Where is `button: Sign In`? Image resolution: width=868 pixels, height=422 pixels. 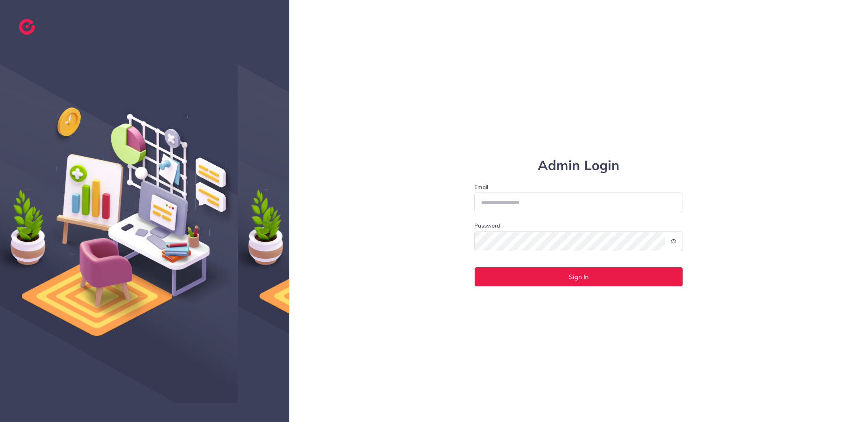
button: Sign In is located at coordinates (578, 277).